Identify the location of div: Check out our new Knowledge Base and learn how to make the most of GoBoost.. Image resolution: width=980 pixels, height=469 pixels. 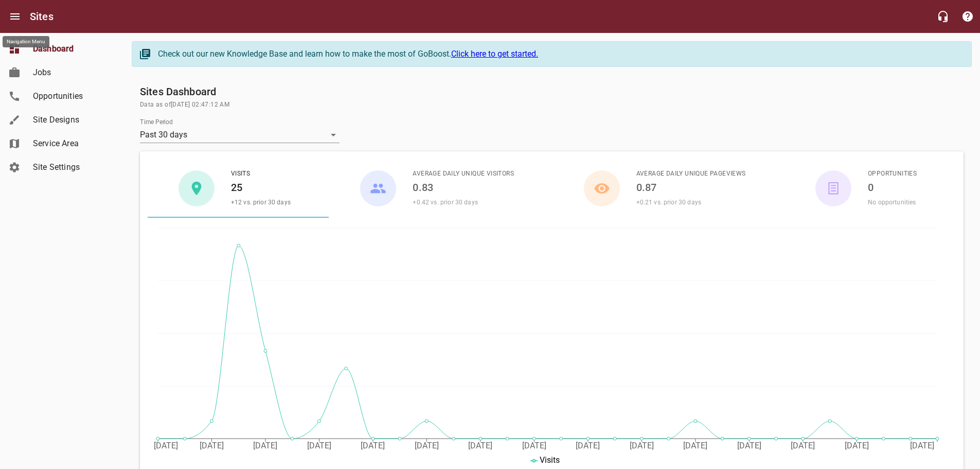
(559, 54).